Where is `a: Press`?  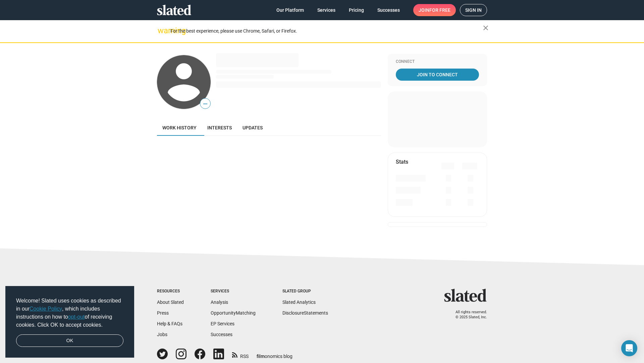 a: Press is located at coordinates (163, 312).